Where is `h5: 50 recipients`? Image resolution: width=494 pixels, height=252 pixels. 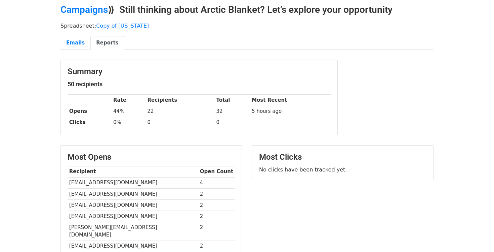 h5: 50 recipients is located at coordinates (199, 84).